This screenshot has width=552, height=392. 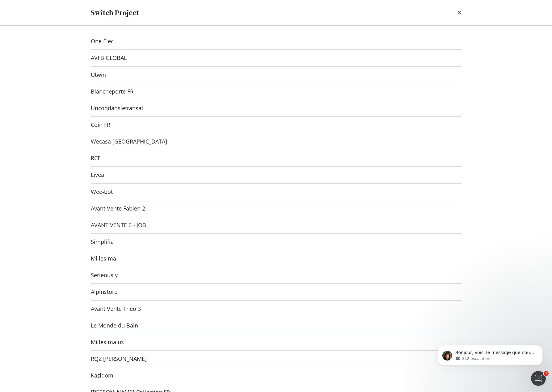 I want to click on p: Bonjour, voici le message que nous avons reçu : Le compte Google est introuvable. Pourriez-vous r..., so click(x=67, y=21).